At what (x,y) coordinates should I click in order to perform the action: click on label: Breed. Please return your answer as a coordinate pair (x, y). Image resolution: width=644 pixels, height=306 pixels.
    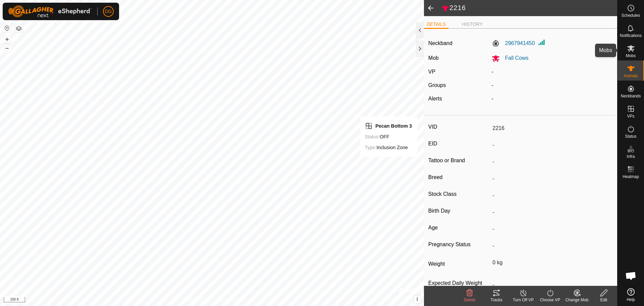
    Looking at the image, I should click on (459, 177).